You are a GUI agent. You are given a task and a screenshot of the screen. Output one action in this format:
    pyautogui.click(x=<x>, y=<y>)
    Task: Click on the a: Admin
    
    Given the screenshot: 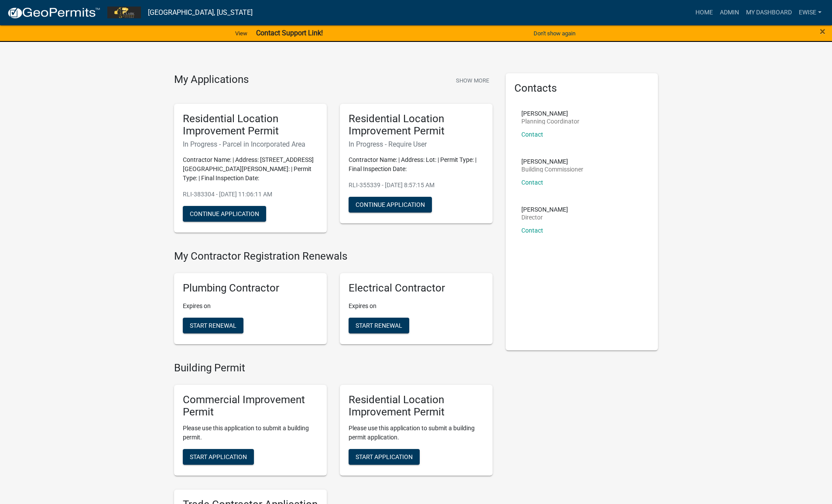 What is the action you would take?
    pyautogui.click(x=729, y=13)
    